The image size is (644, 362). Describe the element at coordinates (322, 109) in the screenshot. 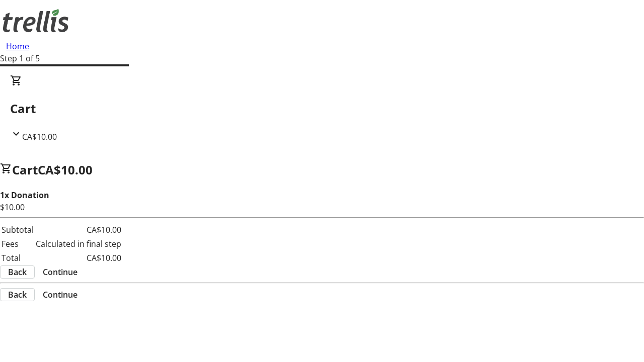

I see `h2: Cart` at that location.